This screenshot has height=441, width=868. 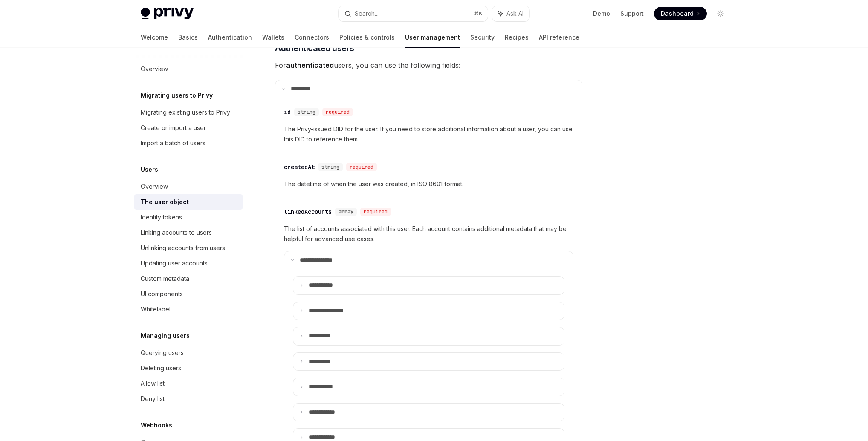 What do you see at coordinates (177, 96) in the screenshot?
I see `h5: Migrating users to Privy` at bounding box center [177, 96].